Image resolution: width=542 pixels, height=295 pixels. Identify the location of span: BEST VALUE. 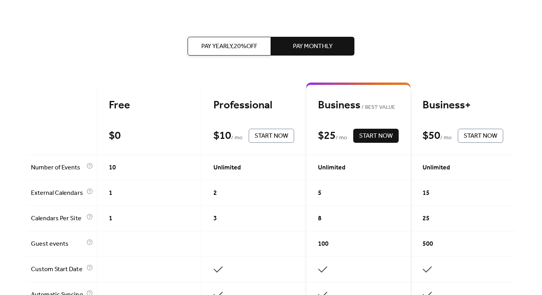
(377, 108).